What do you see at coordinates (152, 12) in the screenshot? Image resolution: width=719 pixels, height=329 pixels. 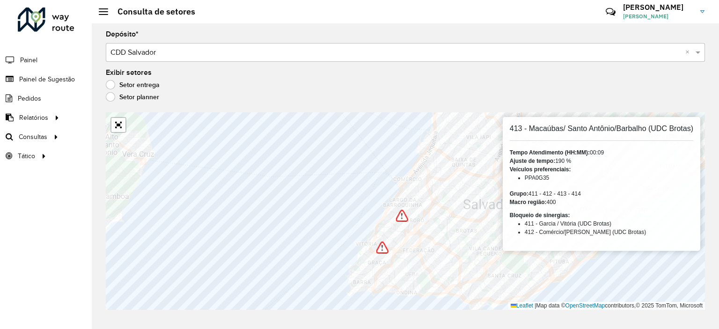 I see `h2: Consulta de setores` at bounding box center [152, 12].